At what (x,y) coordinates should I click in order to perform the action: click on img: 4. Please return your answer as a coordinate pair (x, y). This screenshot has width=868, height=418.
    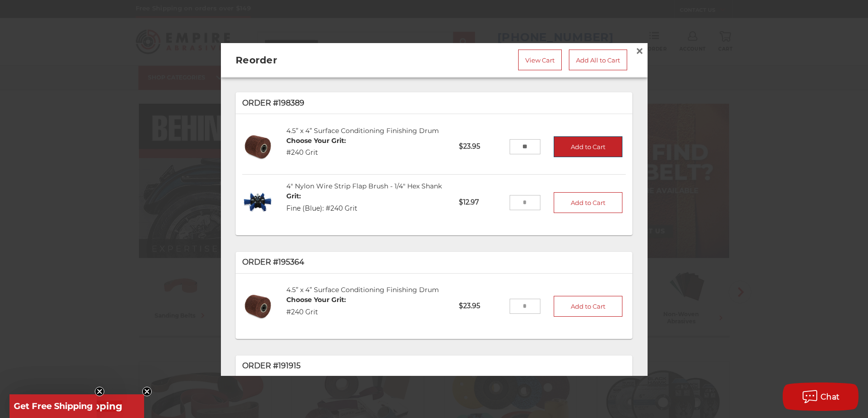
    Looking at the image, I should click on (257, 202).